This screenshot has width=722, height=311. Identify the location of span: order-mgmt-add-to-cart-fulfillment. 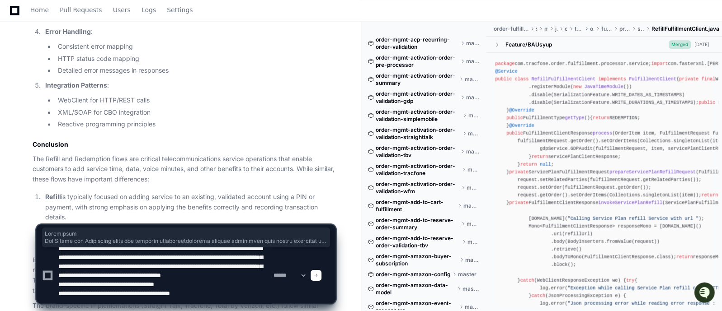
(416, 206).